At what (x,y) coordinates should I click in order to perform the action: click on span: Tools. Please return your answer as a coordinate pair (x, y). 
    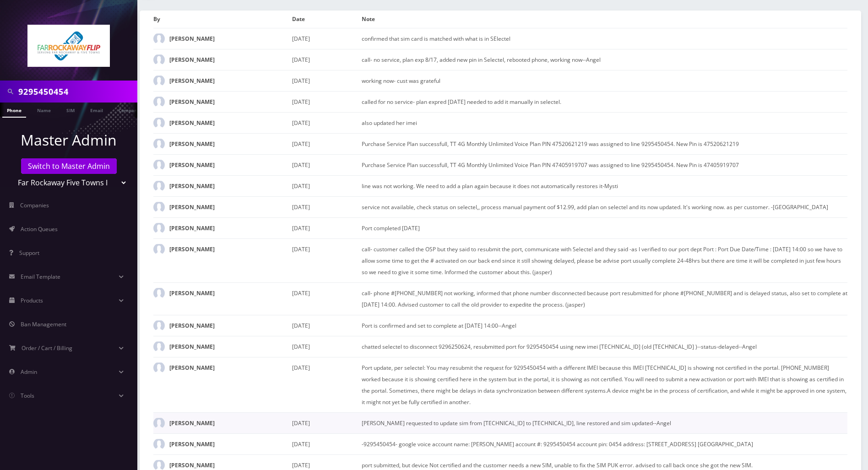
    Looking at the image, I should click on (28, 395).